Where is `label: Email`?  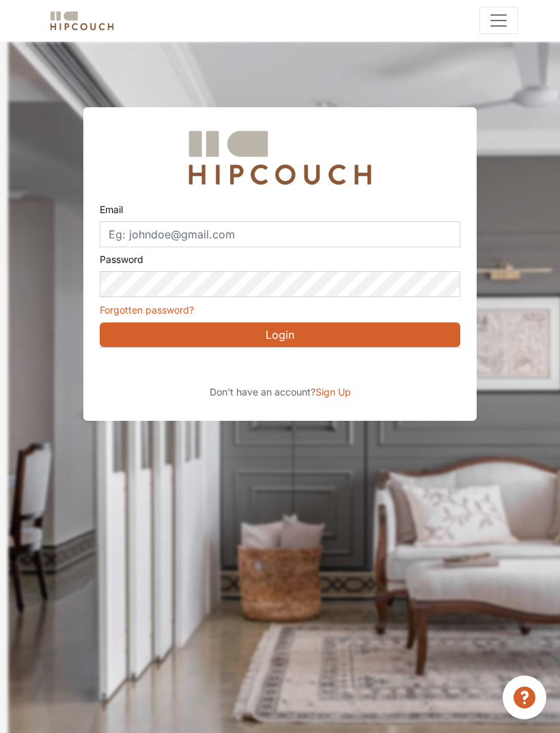
label: Email is located at coordinates (111, 209).